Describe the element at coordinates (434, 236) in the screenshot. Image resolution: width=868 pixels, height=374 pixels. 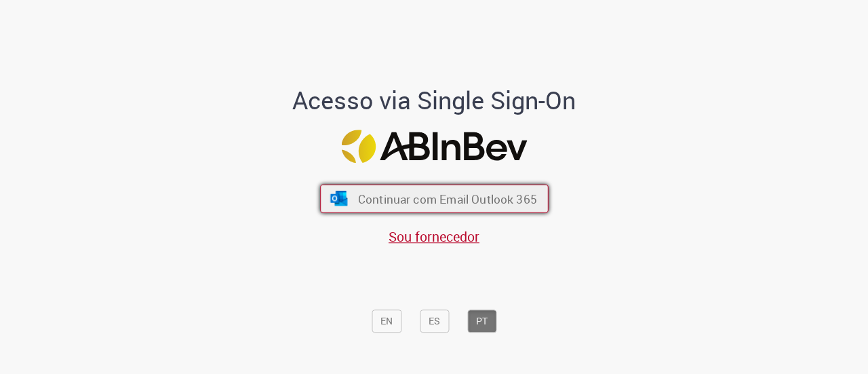
I see `a: Sou fornecedor` at that location.